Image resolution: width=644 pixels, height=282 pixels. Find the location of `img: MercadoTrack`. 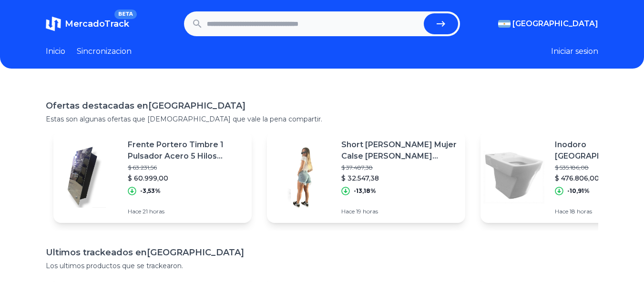

img: MercadoTrack is located at coordinates (53, 24).